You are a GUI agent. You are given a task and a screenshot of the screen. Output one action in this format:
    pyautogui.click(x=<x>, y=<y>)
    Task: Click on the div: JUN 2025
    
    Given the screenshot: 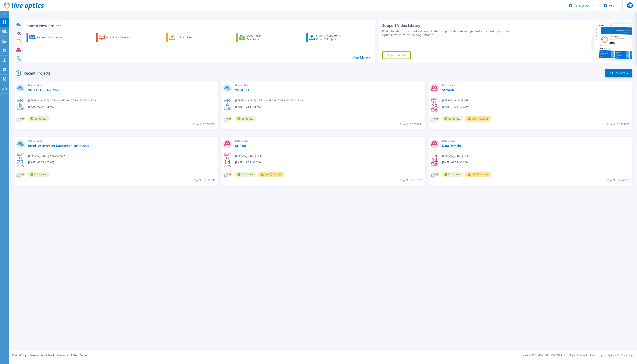 What is the action you would take?
    pyautogui.click(x=434, y=160)
    